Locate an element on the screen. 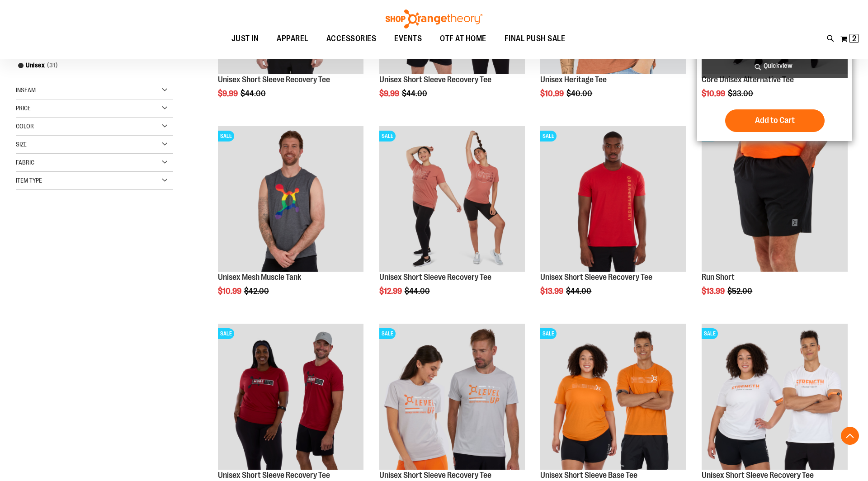 The height and width of the screenshot is (481, 868). span: 31 is located at coordinates (52, 65).